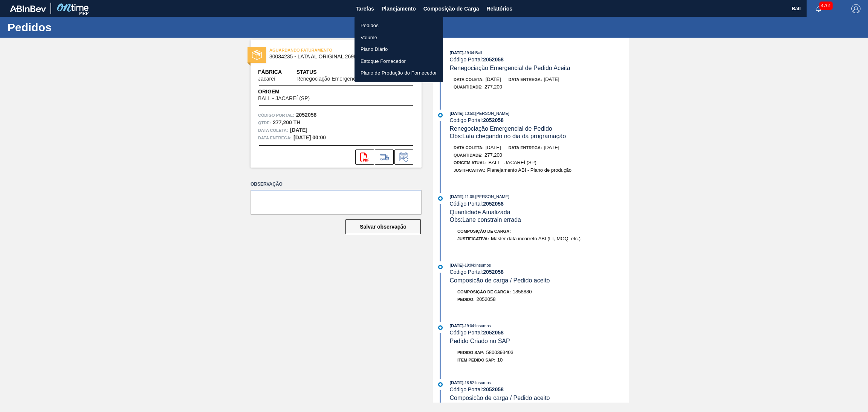  What do you see at coordinates (398, 62) in the screenshot?
I see `li: Estoque Fornecedor` at bounding box center [398, 62].